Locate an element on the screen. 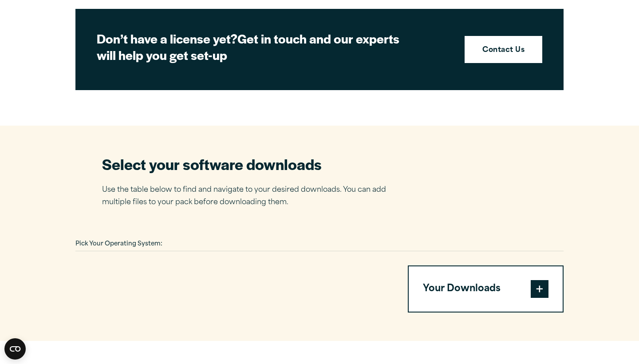 The width and height of the screenshot is (639, 364). h2: Select your software downloads is located at coordinates (251, 163).